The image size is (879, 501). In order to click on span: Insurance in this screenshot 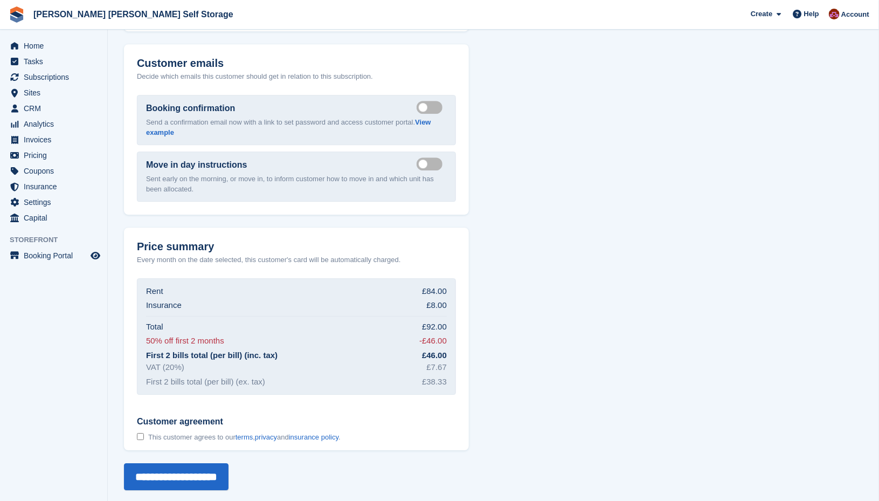, I will do `click(56, 186)`.